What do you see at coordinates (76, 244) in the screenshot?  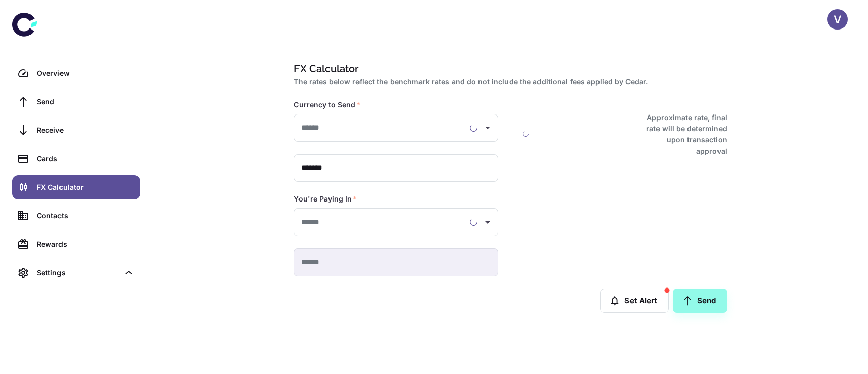 I see `a: Rewards` at bounding box center [76, 244].